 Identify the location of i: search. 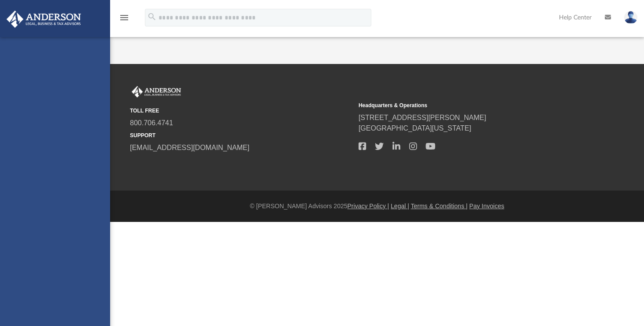
(152, 17).